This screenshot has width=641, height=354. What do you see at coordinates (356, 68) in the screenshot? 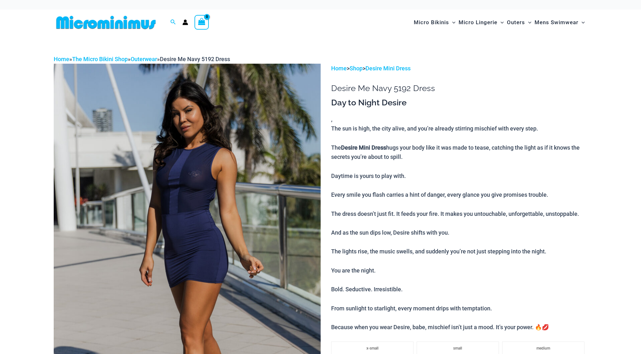
I see `a: Shop` at bounding box center [356, 68].